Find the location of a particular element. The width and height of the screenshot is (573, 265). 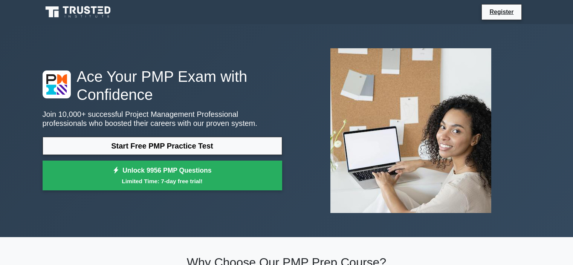

small: Limited Time: 7-day free trial! is located at coordinates (163, 181).